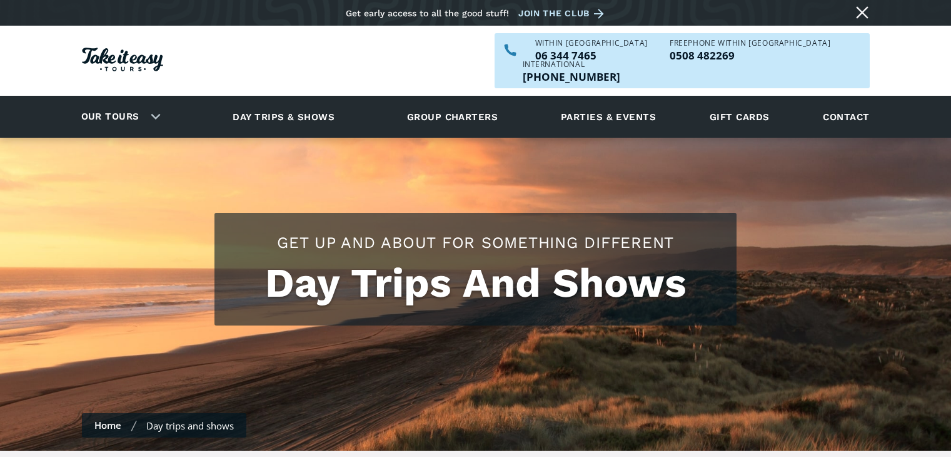  What do you see at coordinates (750, 55) in the screenshot?
I see `a: Call us freephone within NZ on 0508482269` at bounding box center [750, 55].